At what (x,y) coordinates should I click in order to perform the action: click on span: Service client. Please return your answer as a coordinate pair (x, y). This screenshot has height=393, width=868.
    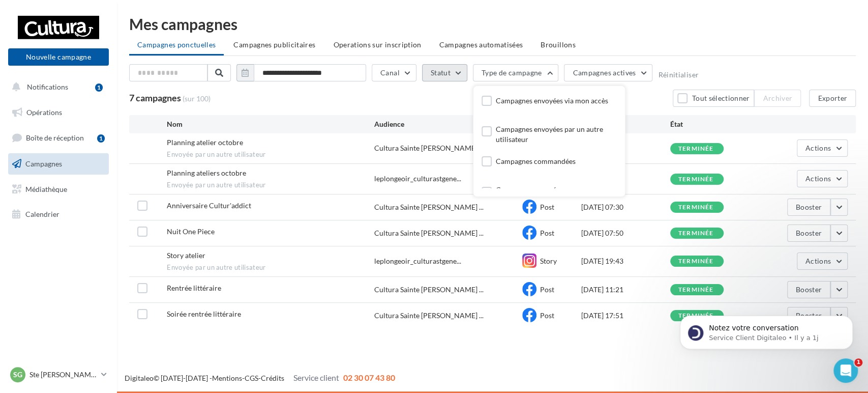
    Looking at the image, I should click on (316, 377).